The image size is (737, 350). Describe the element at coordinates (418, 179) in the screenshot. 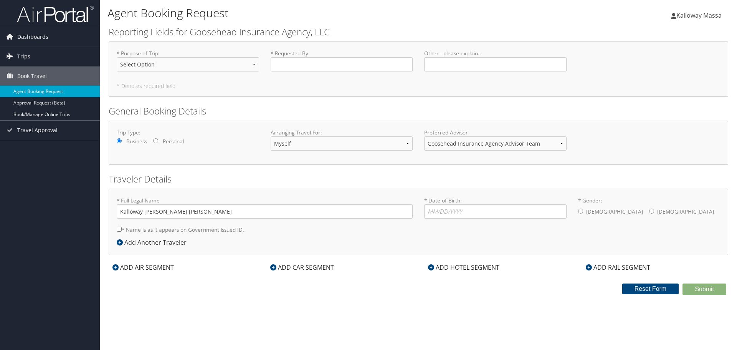

I see `h2: Traveler Details` at that location.